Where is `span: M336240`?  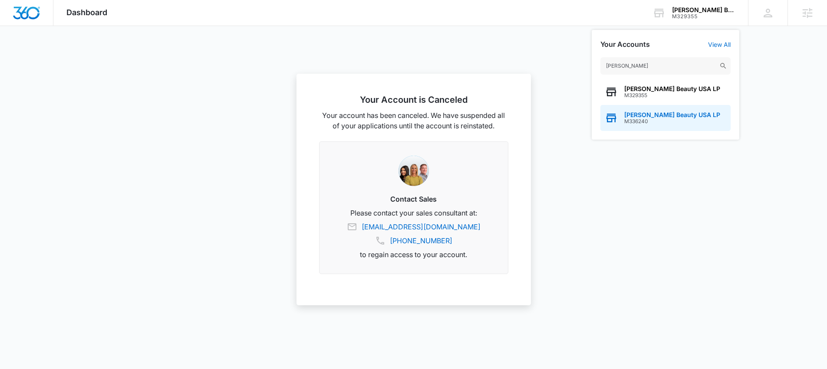 span: M336240 is located at coordinates (672, 122).